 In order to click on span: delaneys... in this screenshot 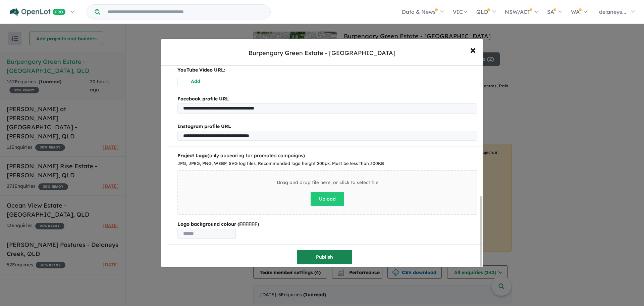, I will do `click(612, 12)`.